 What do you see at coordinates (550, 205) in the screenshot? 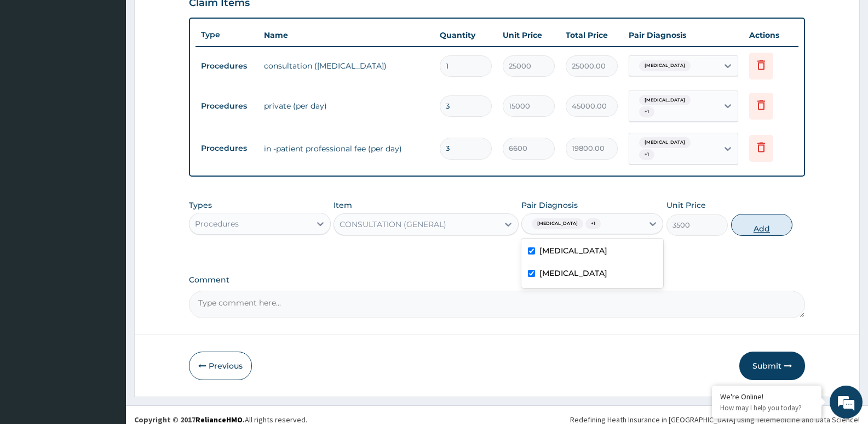
I see `label: Pair Diagnosis` at bounding box center [550, 205].